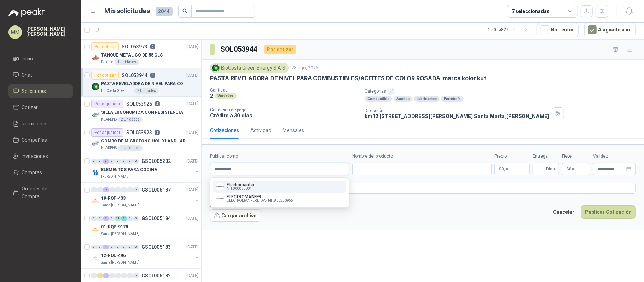 Image resolution: width=644 pixels, height=282 pixels. Describe the element at coordinates (457, 110) in the screenshot. I see `p: Dirección` at that location.